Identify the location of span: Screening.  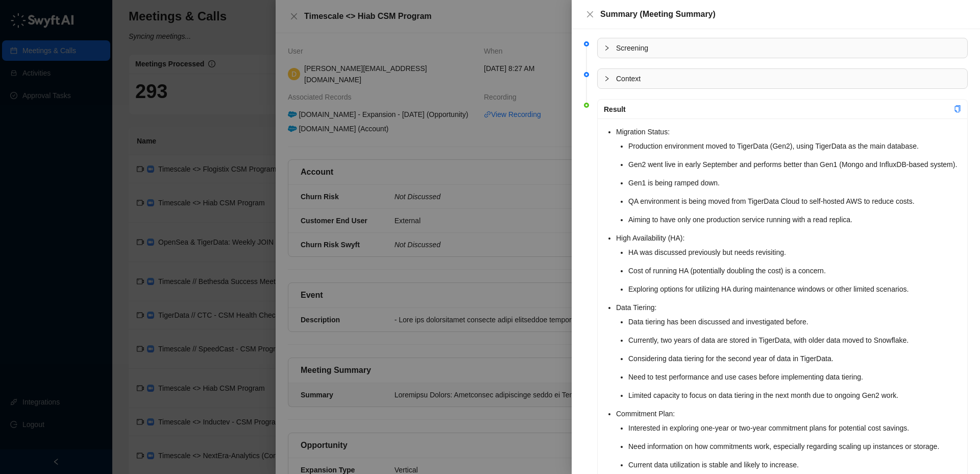
(789, 48).